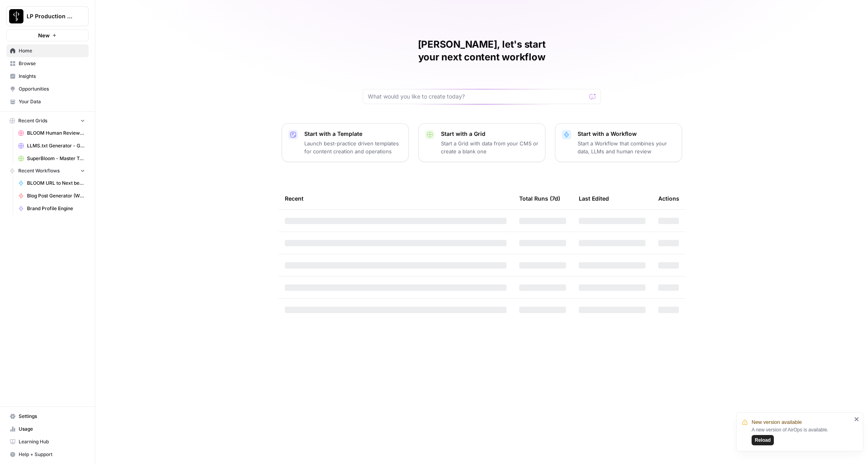 The image size is (868, 464). What do you see at coordinates (48, 102) in the screenshot?
I see `a: Your Data` at bounding box center [48, 102].